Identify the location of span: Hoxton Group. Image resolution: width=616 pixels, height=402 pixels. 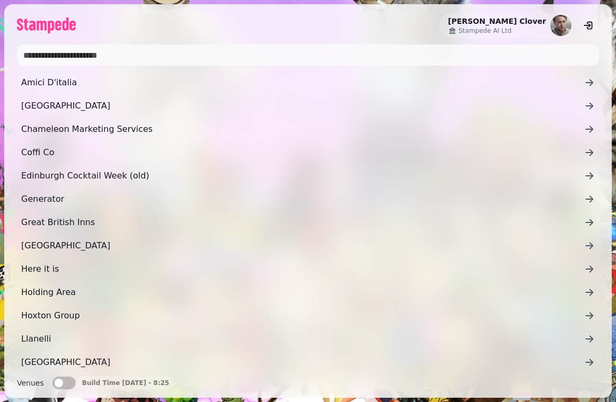
(302, 316).